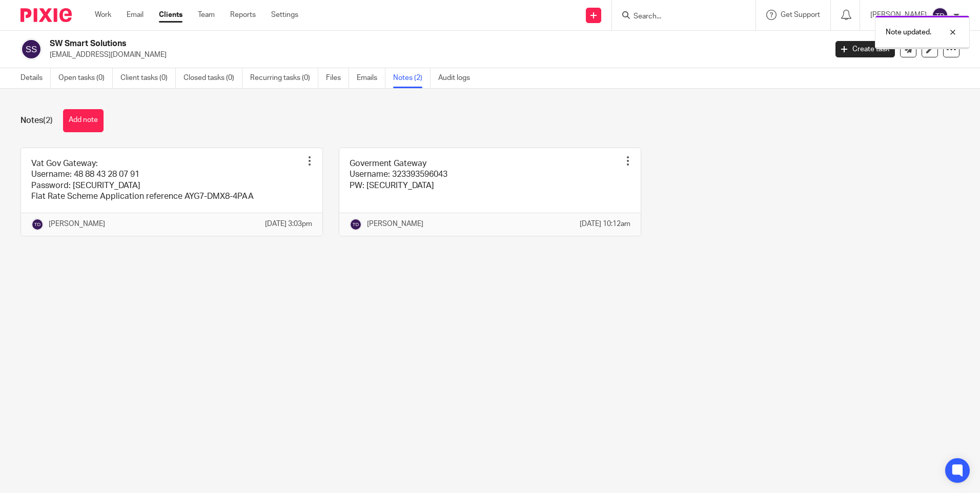 This screenshot has height=493, width=980. What do you see at coordinates (285, 15) in the screenshot?
I see `a: Settings` at bounding box center [285, 15].